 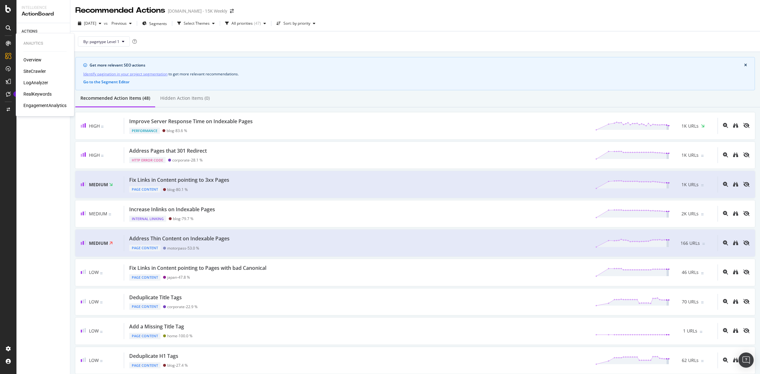 I want to click on div: info banner, so click(x=415, y=73).